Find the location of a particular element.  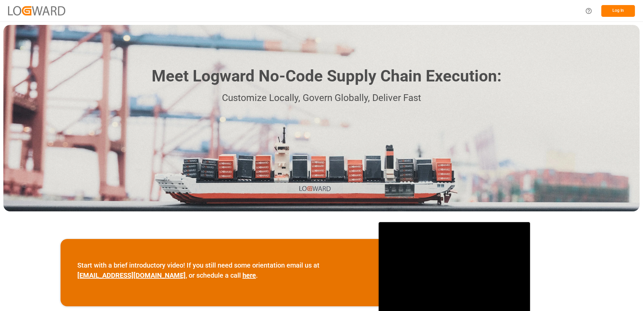

img: Logward_new_orange.png is located at coordinates (37, 10).